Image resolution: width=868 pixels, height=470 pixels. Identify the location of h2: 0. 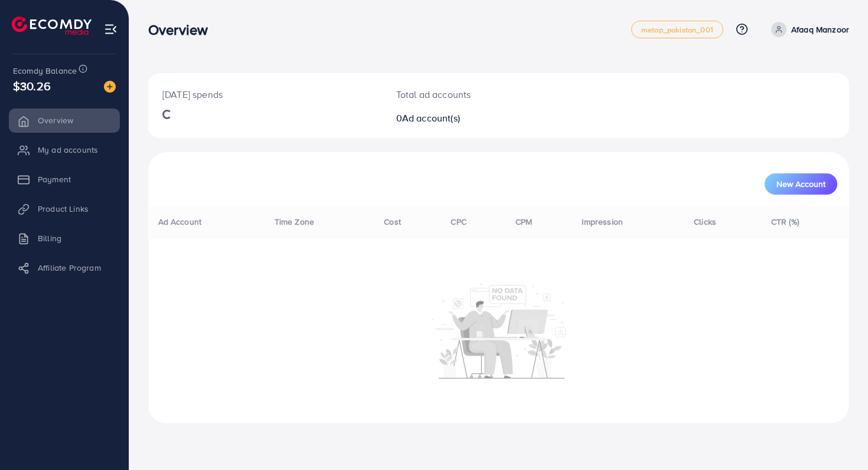
(469, 118).